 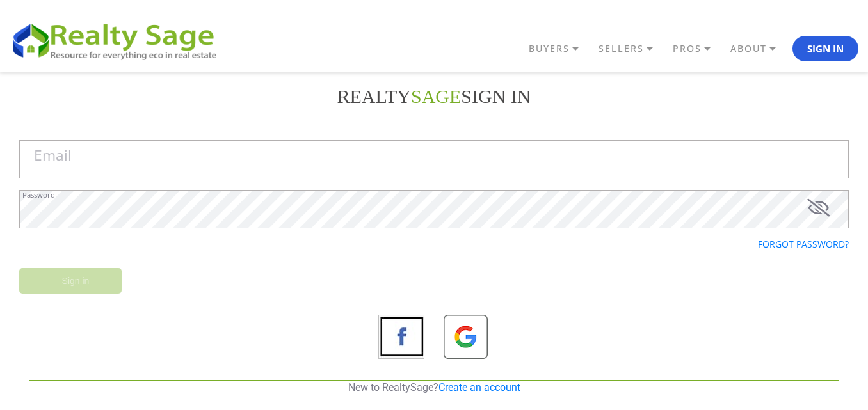 What do you see at coordinates (699, 49) in the screenshot?
I see `a: PROS` at bounding box center [699, 49].